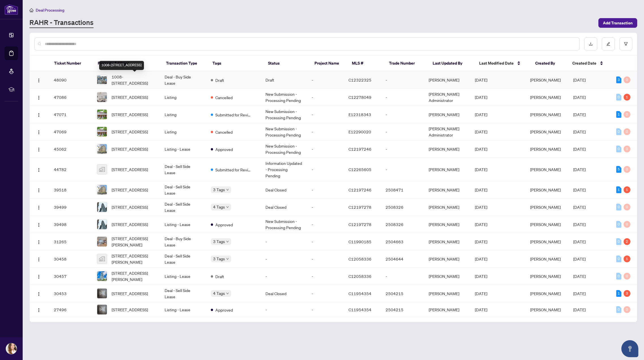  Describe the element at coordinates (451, 64) in the screenshot. I see `th: Last Updated By` at that location.